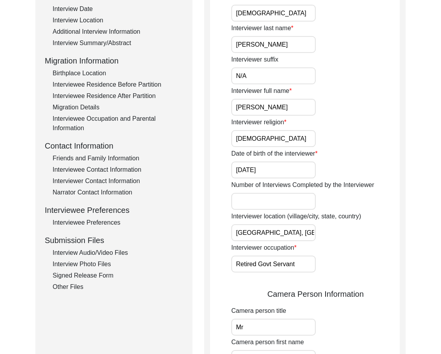 The width and height of the screenshot is (441, 354). I want to click on div: Friends and Family Information, so click(118, 159).